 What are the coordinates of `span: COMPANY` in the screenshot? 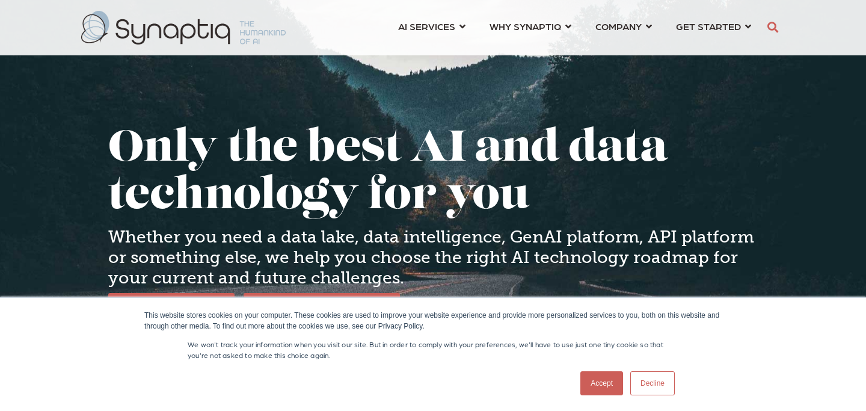 It's located at (618, 26).